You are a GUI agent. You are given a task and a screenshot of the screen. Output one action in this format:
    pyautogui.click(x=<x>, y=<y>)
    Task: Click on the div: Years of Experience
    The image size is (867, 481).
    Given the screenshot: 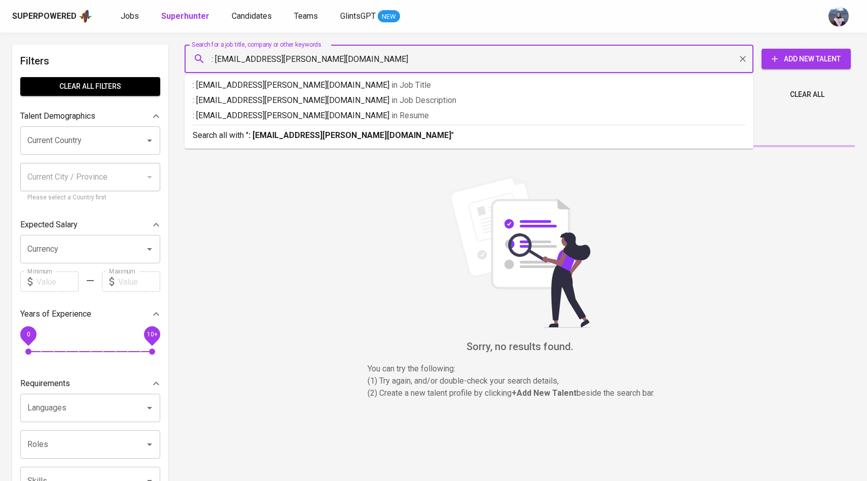 What is the action you would take?
    pyautogui.click(x=90, y=314)
    